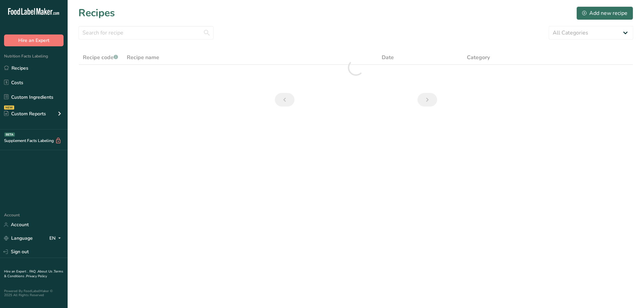  Describe the element at coordinates (45, 272) in the screenshot. I see `a: About Us .` at that location.